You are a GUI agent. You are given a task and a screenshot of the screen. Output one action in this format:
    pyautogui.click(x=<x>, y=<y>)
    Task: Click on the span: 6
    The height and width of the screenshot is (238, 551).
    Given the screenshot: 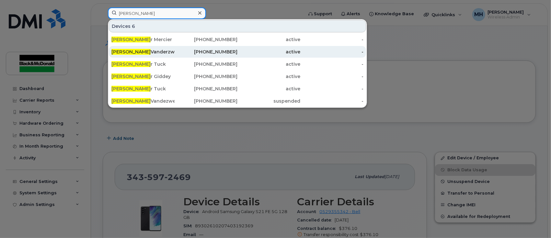 What is the action you would take?
    pyautogui.click(x=133, y=26)
    